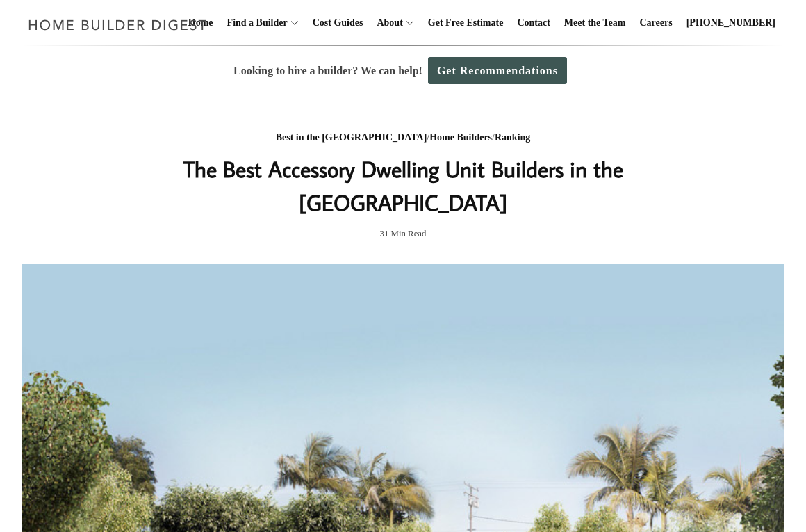 This screenshot has height=532, width=806. Describe the element at coordinates (497, 70) in the screenshot. I see `a: Get Recommendations` at that location.